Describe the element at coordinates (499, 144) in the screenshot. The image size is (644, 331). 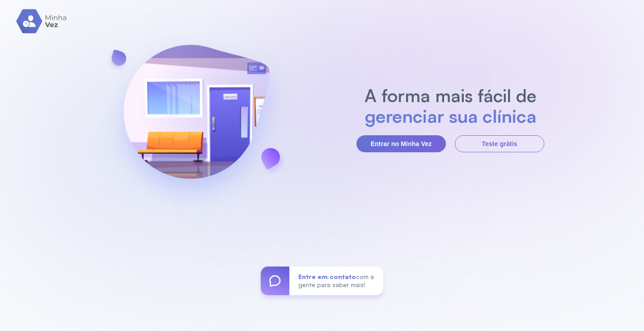
I see `button: Teste grátis` at that location.